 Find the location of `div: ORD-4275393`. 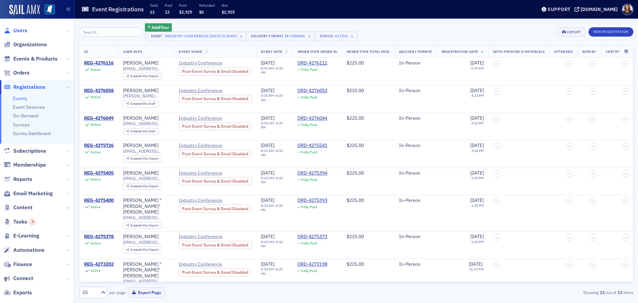

div: ORD-4275393 is located at coordinates (313, 201).